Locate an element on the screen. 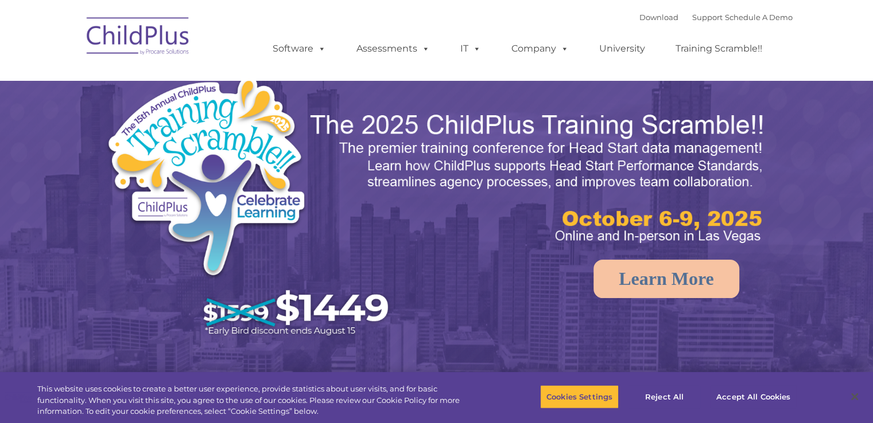  button: Accept All Cookies is located at coordinates (753, 397).